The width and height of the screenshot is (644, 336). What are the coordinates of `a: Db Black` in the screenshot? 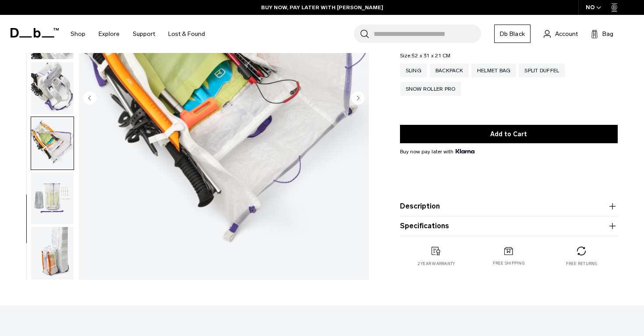 It's located at (512, 34).